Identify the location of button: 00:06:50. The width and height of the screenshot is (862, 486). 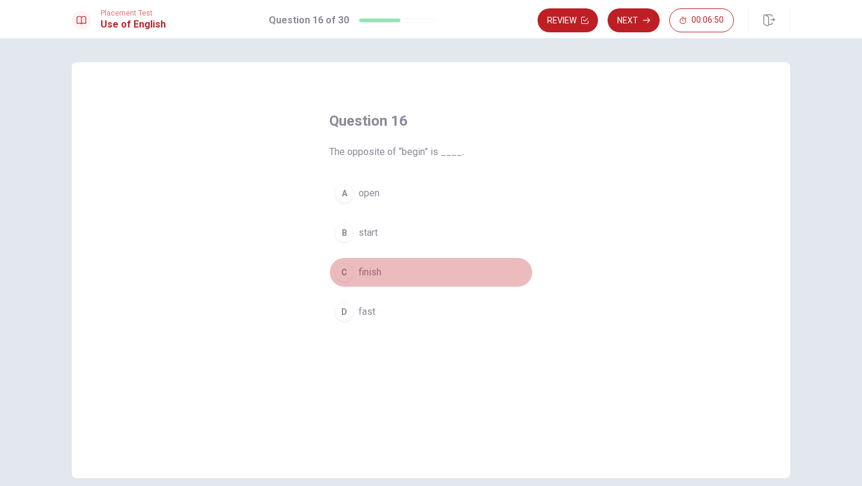
(701, 20).